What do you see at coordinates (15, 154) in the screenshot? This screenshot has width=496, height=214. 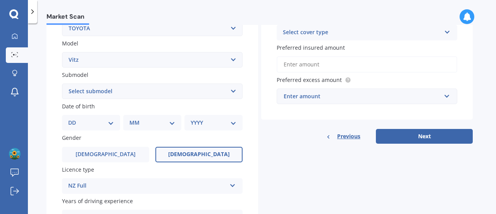 I see `img: ACg8ocLboZ09HnueipQIRrh_QGcFdOQCjCT6-OgRKAzeeNWKh_eg2cNU=s96-c` at bounding box center [15, 154].